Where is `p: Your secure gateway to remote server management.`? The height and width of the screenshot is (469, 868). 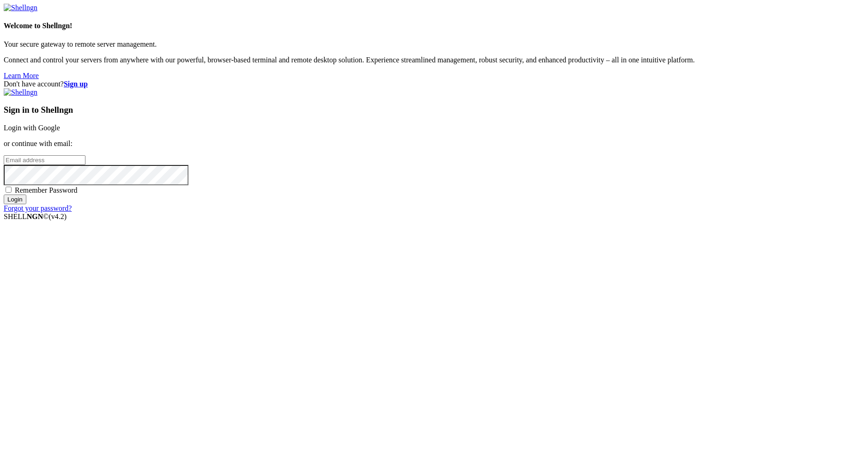 p: Your secure gateway to remote server management. is located at coordinates (433, 44).